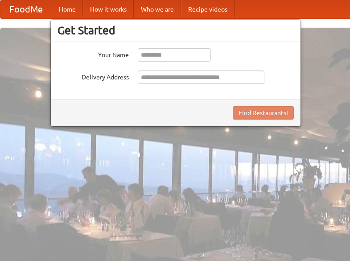 The width and height of the screenshot is (350, 261). Describe the element at coordinates (26, 9) in the screenshot. I see `a: FoodMe` at that location.